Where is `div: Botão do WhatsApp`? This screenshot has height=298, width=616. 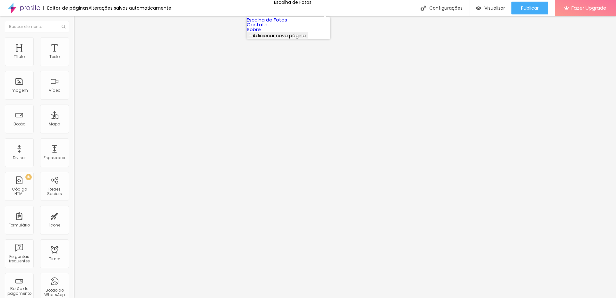
div: Botão do WhatsApp is located at coordinates (54, 293).